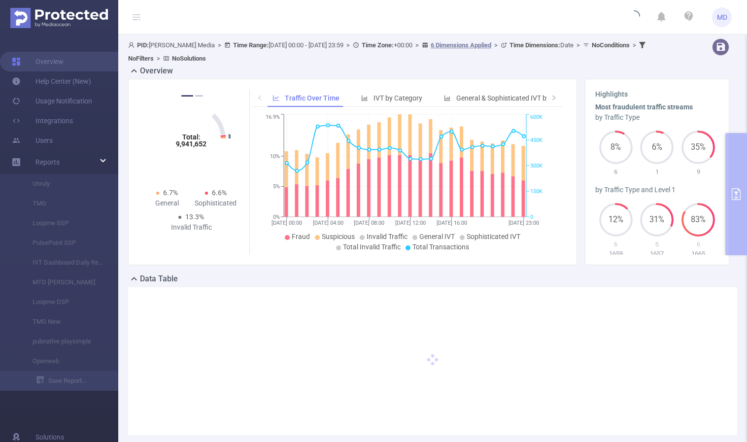  What do you see at coordinates (312, 98) in the screenshot?
I see `span: Traffic Over Time` at bounding box center [312, 98].